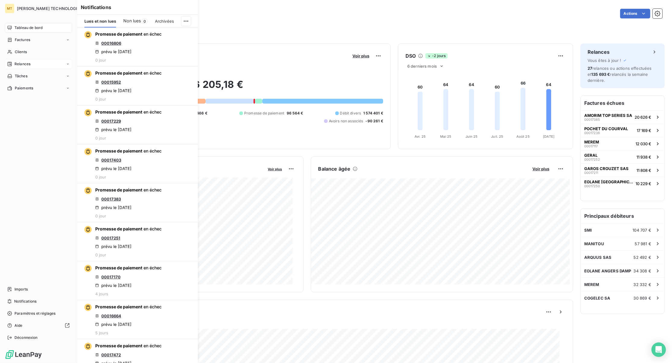 The height and width of the screenshot is (363, 672). Describe the element at coordinates (334, 169) in the screenshot. I see `h6: Balance âgée` at that location.